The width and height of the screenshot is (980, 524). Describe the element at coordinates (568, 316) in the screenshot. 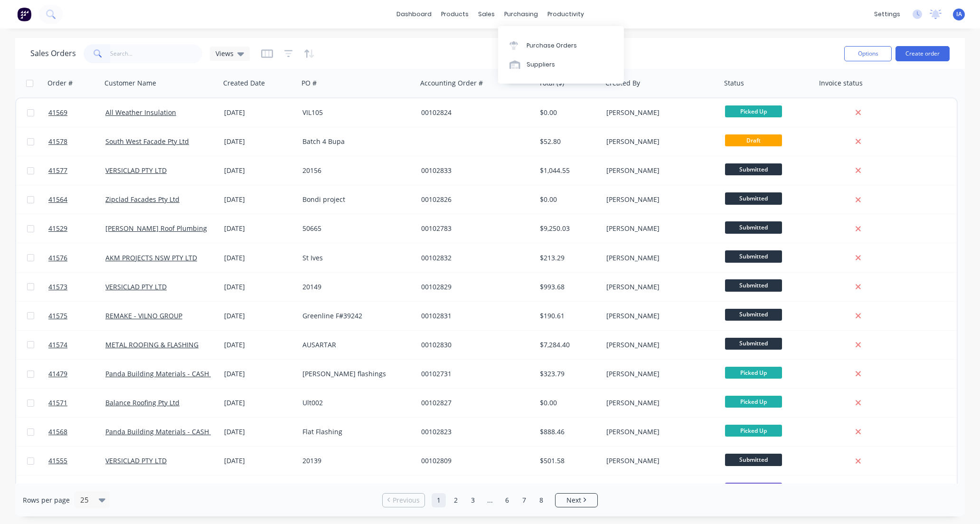

I see `div: $190.61` at that location.